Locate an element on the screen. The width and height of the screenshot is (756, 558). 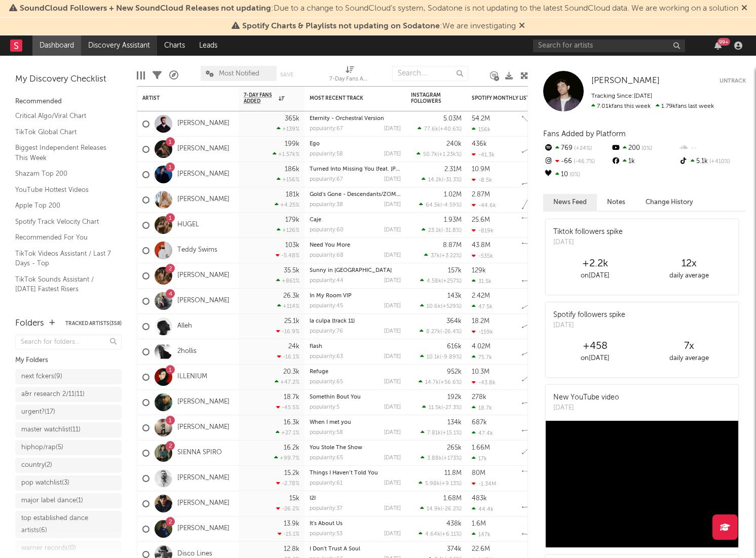
div: -43.8k is located at coordinates (484, 382).